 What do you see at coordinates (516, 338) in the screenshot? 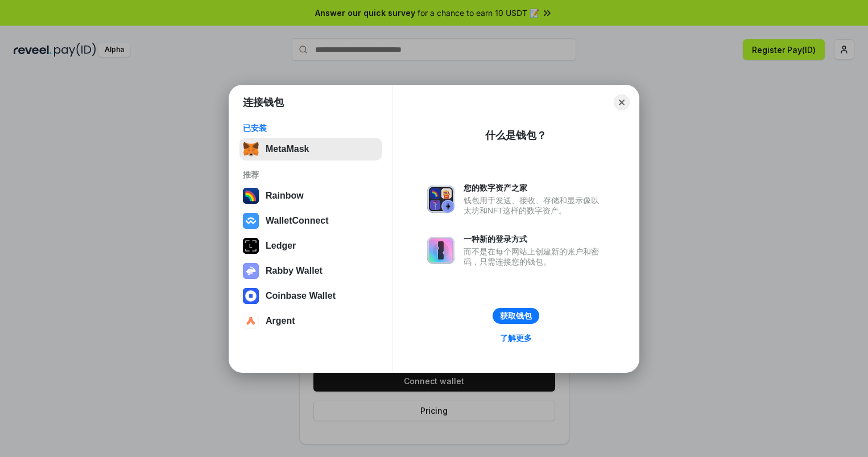
I see `div: 了解更多` at bounding box center [516, 338].